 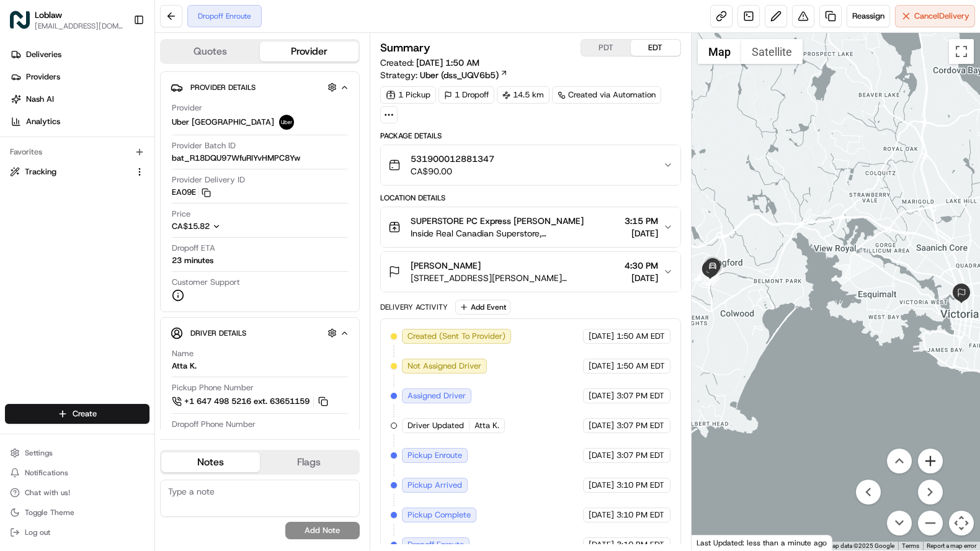 What do you see at coordinates (260, 87) in the screenshot?
I see `button: Provider Details` at bounding box center [260, 87].